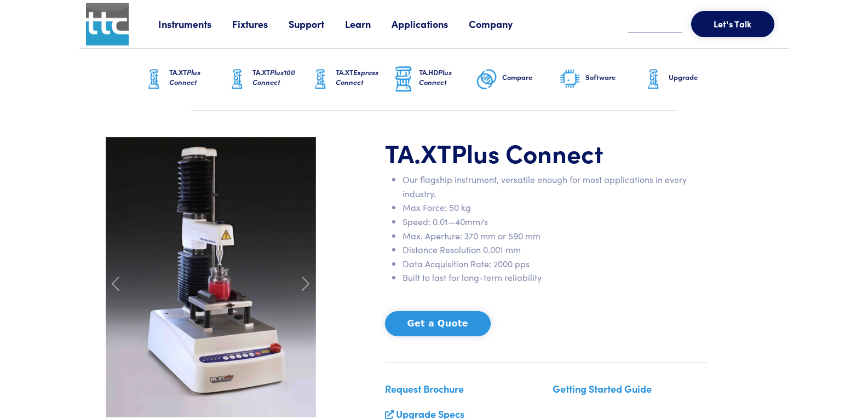 This screenshot has width=868, height=419. Describe the element at coordinates (684, 80) in the screenshot. I see `a: Upgrade` at that location.